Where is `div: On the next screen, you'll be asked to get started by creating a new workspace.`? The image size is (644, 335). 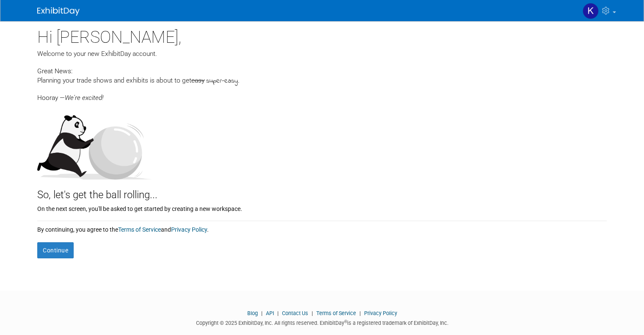
div: On the next screen, you'll be asked to get started by creating a new workspace. is located at coordinates (322, 207).